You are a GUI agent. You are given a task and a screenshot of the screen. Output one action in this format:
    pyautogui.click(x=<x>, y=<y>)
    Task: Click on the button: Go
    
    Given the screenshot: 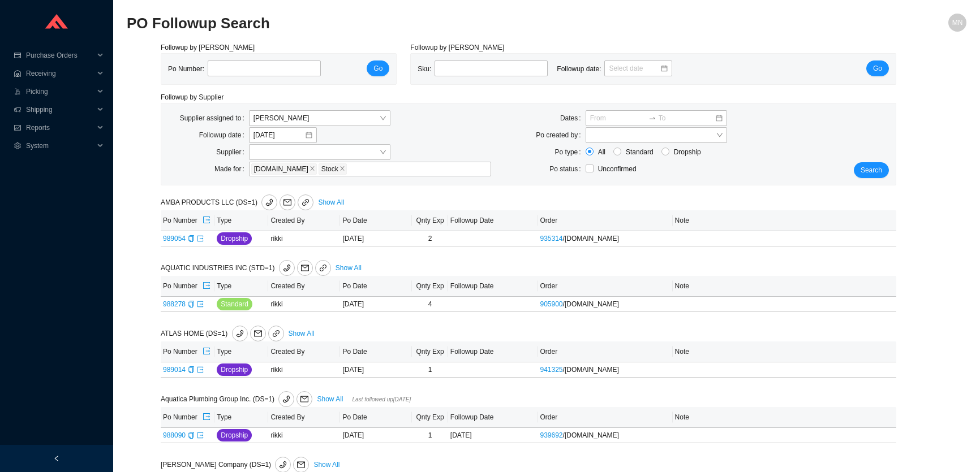 What is the action you would take?
    pyautogui.click(x=878, y=69)
    